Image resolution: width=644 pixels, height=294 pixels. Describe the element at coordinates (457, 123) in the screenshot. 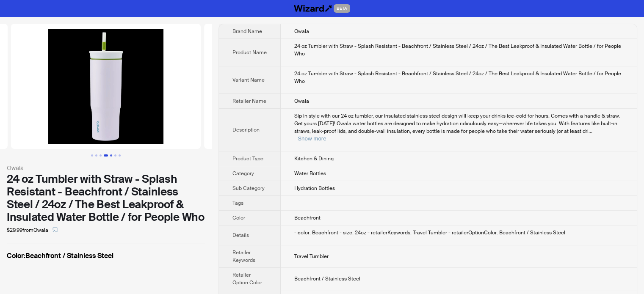

I see `span: Sip in style with our 24 oz tumbler, our insulated stainless steel design will keep your drinks i...` at that location.